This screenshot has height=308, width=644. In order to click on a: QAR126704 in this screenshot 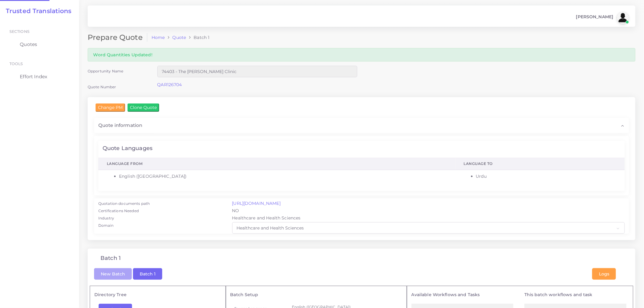, I will do `click(170, 85)`.